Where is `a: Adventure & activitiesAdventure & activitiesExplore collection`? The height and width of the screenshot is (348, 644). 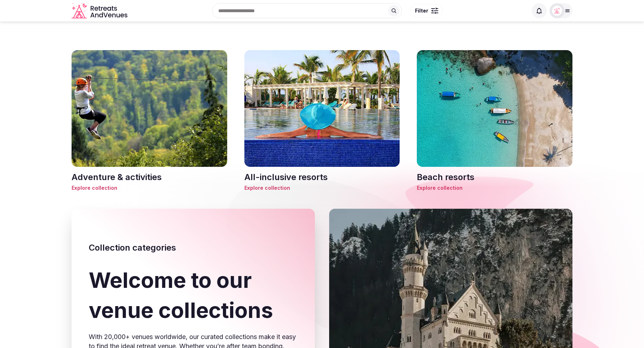 a: Adventure & activitiesAdventure & activitiesExplore collection is located at coordinates (149, 120).